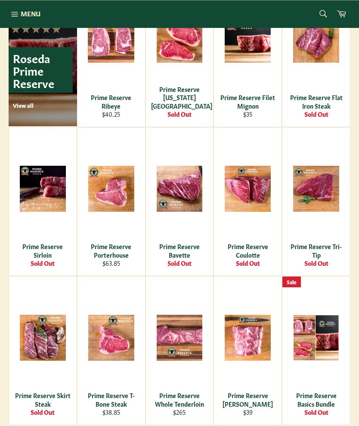 The image size is (359, 426). Describe the element at coordinates (316, 338) in the screenshot. I see `img: Prime Reserve Basics Bundle` at that location.